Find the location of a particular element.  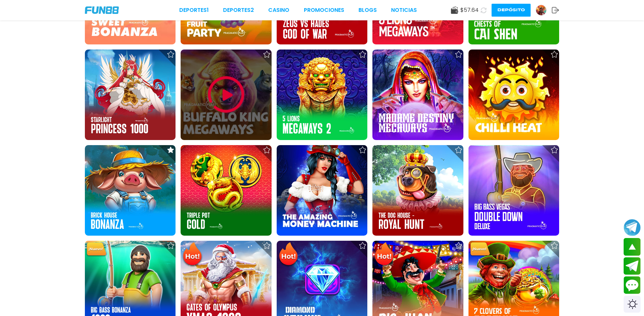

img: Triple Pot Gold is located at coordinates (226, 190).